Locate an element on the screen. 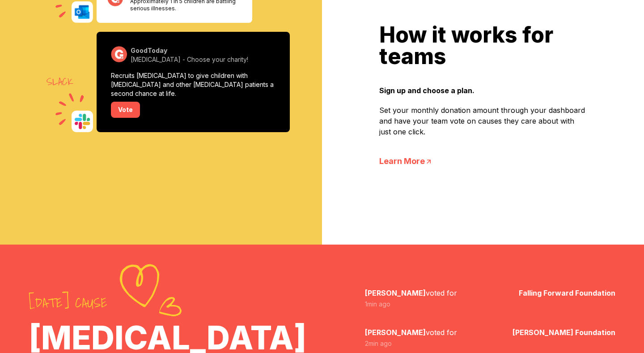 The height and width of the screenshot is (353, 644). strong: Sign up and choose a plan. is located at coordinates (483, 90).